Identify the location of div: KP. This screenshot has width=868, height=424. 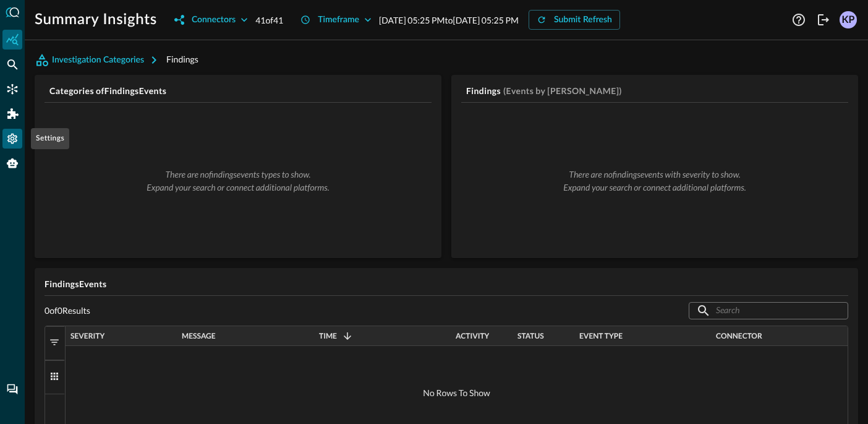
(848, 20).